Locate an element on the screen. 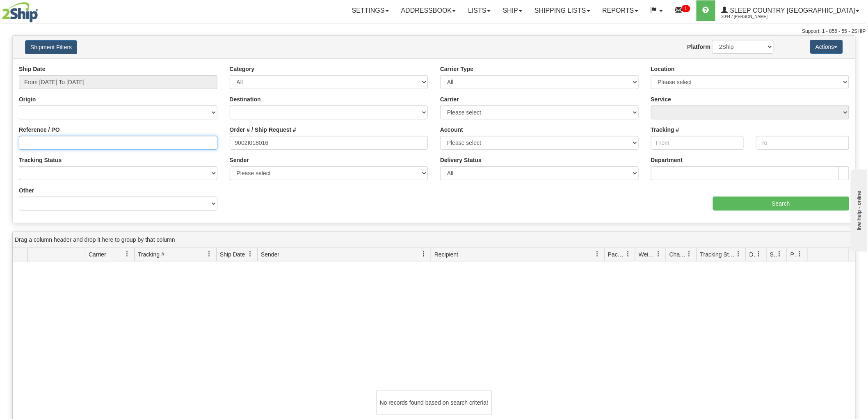 This screenshot has height=419, width=868. span: Tracking Status is located at coordinates (718, 255).